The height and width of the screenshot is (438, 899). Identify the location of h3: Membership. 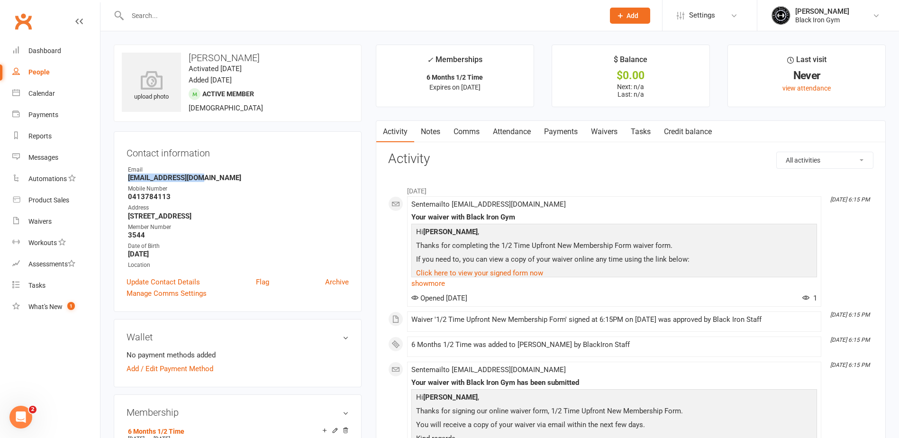
(238, 412).